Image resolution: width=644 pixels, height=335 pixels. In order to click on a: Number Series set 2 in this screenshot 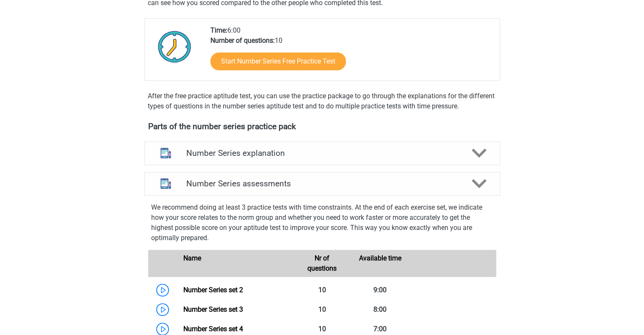, I will do `click(213, 290)`.